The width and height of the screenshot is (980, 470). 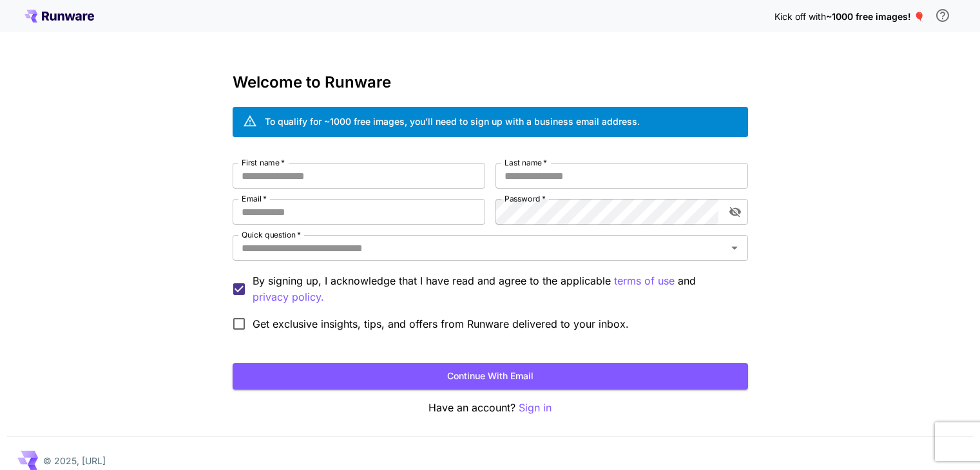 I want to click on button: In order to qualify for free credit, you need to sign up with a business email address and click ..., so click(x=943, y=16).